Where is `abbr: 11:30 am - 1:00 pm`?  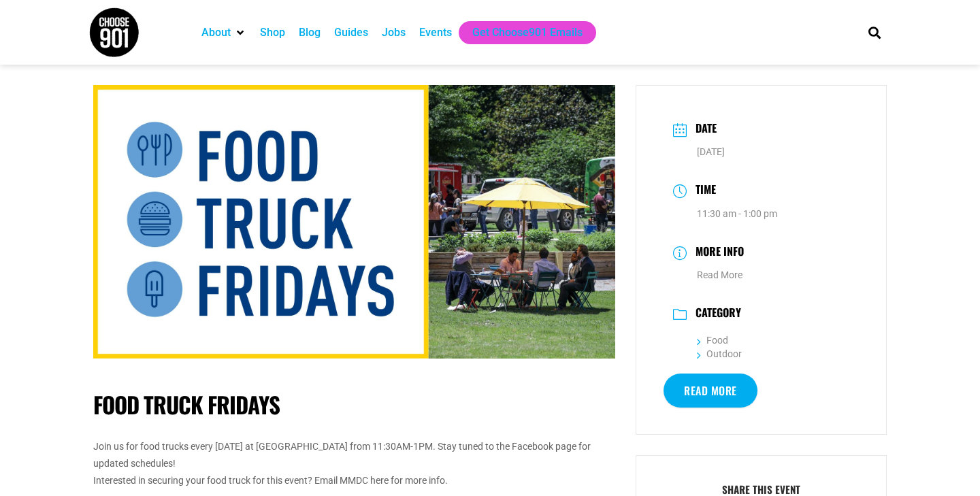
abbr: 11:30 am - 1:00 pm is located at coordinates (737, 214).